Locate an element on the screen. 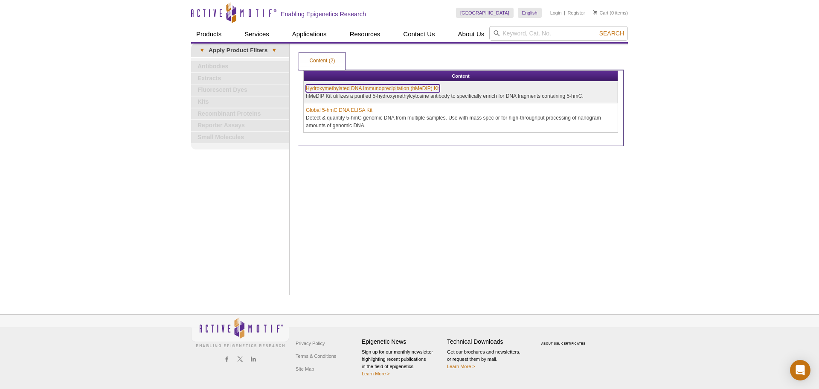  a: Site Map is located at coordinates (305, 369).